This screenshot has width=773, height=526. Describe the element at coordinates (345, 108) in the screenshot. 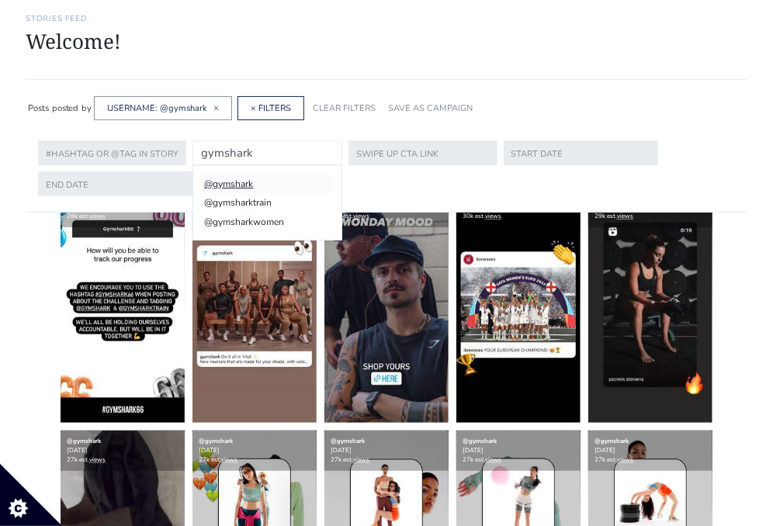

I see `a: CLEAR FILTERS` at that location.